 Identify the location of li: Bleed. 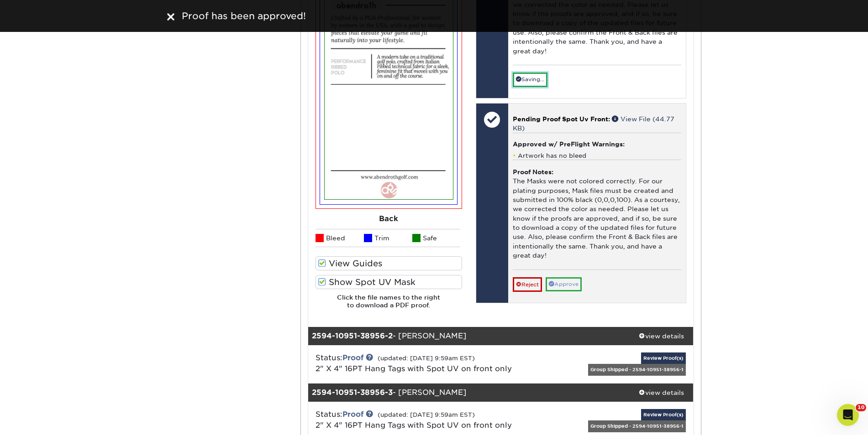
(340, 238).